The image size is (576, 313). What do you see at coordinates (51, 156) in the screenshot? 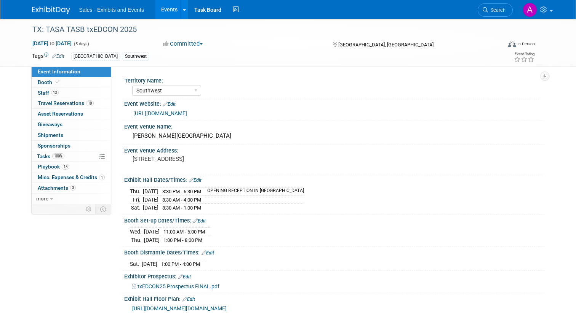
I see `span: Tasks` at bounding box center [51, 156].